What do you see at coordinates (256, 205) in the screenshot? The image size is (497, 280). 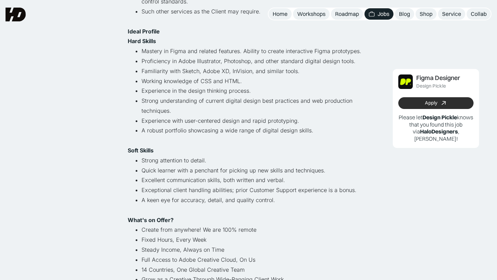 I see `li: A keen eye for accuracy, detail, and quality control.` at bounding box center [256, 205].